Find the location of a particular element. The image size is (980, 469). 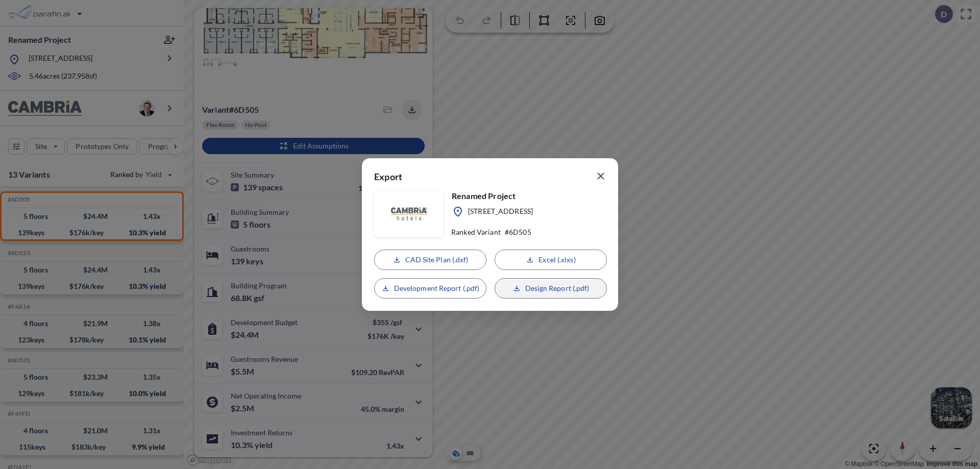

button: CAD Site Plan (.dxf) is located at coordinates (430, 259).